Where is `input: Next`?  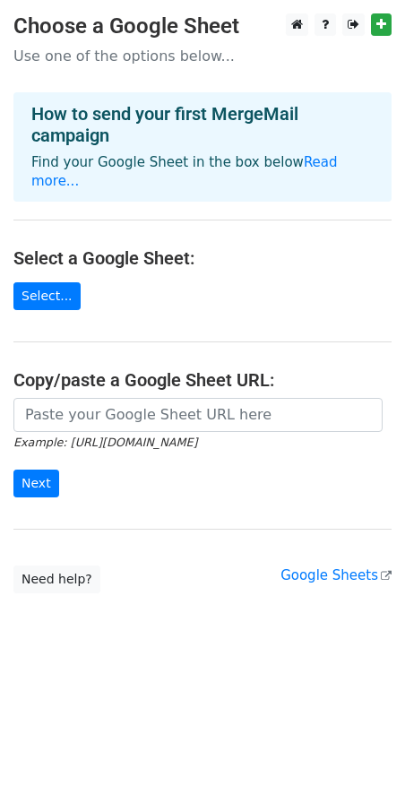 input: Next is located at coordinates (36, 483).